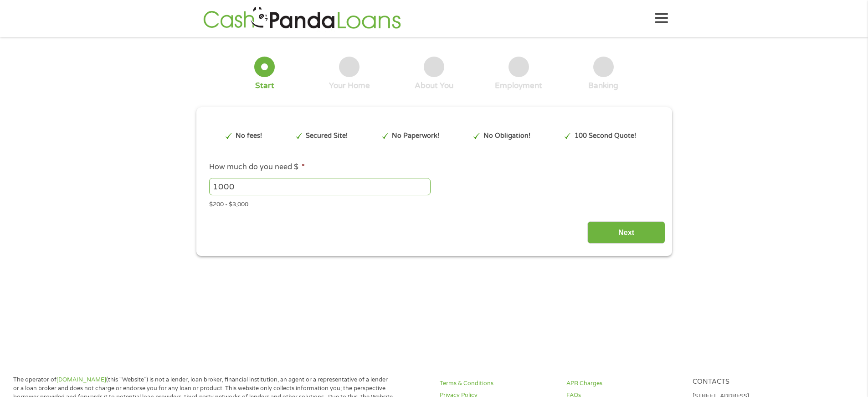  Describe the element at coordinates (507, 136) in the screenshot. I see `p: No Obligation!` at that location.